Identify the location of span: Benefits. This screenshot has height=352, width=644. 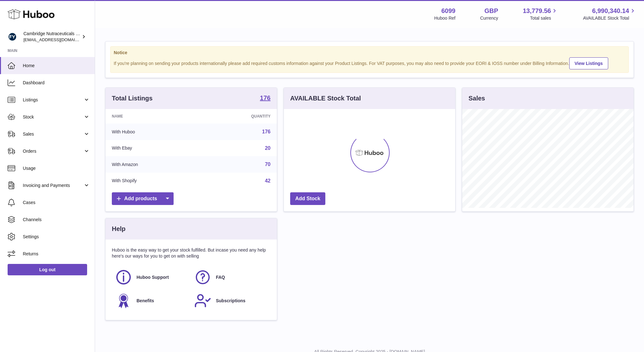
(145, 301).